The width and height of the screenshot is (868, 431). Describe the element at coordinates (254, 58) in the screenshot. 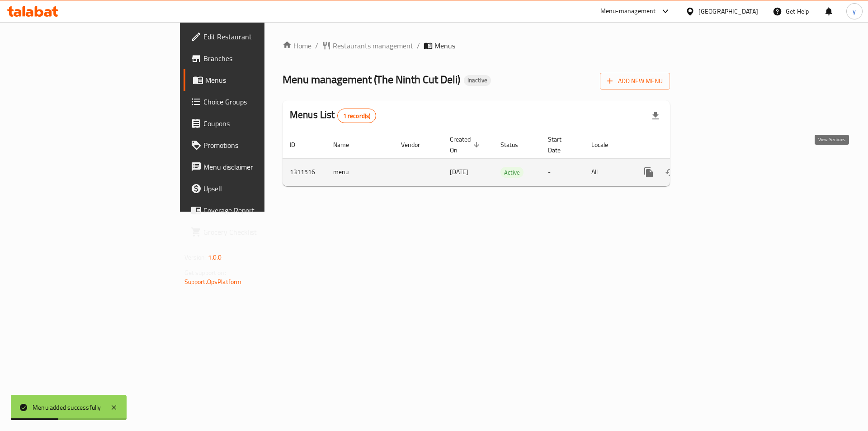

I see `a: Branches` at that location.